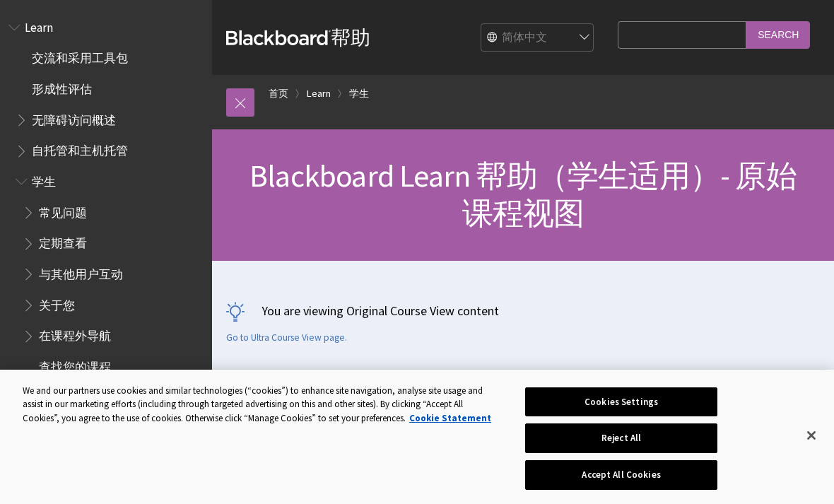  What do you see at coordinates (63, 210) in the screenshot?
I see `span: 常见问题` at bounding box center [63, 210].